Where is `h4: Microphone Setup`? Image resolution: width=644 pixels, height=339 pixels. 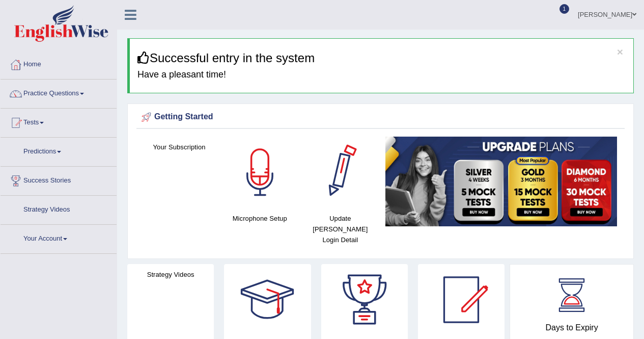
h4: Microphone Setup is located at coordinates (259, 218).